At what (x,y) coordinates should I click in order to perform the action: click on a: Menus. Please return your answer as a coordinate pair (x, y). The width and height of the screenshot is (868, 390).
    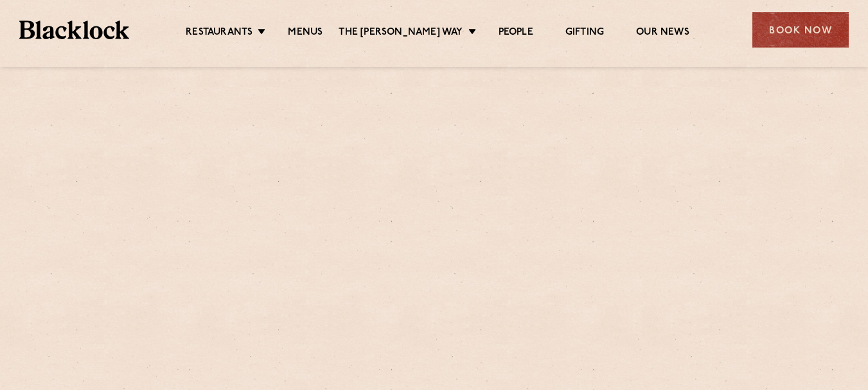
    Looking at the image, I should click on (305, 34).